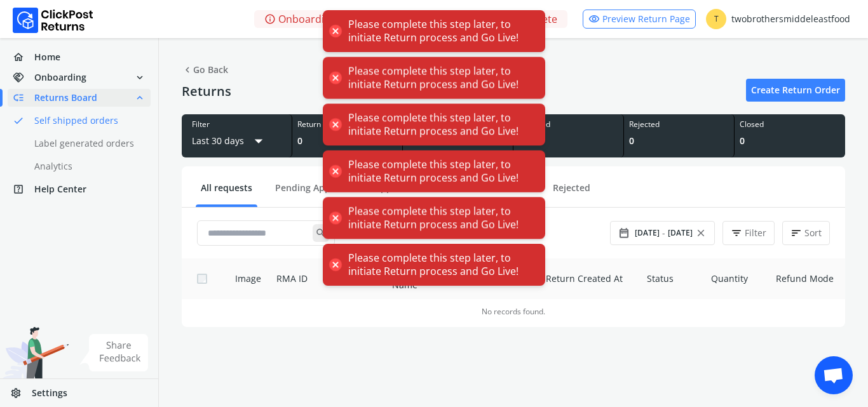 Image resolution: width=868 pixels, height=407 pixels. Describe the element at coordinates (410, 19) in the screenshot. I see `div: Onboarding is not complete. Please click to complete` at that location.